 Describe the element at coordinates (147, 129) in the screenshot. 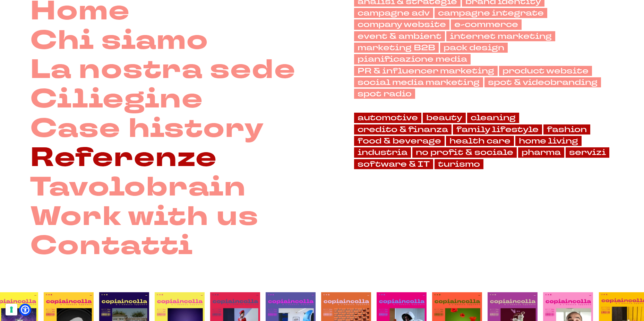

I see `a: Case history` at that location.